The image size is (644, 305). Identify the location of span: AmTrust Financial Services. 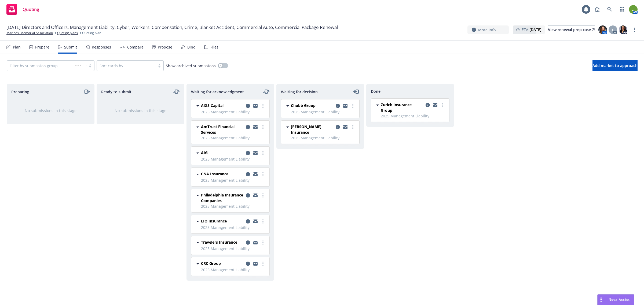
(222, 130).